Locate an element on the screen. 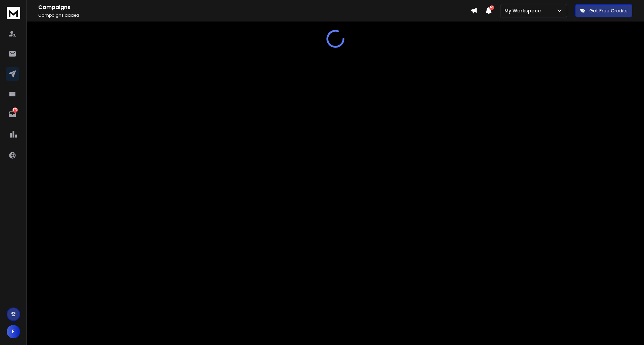  button: Get Free Credits is located at coordinates (603, 11).